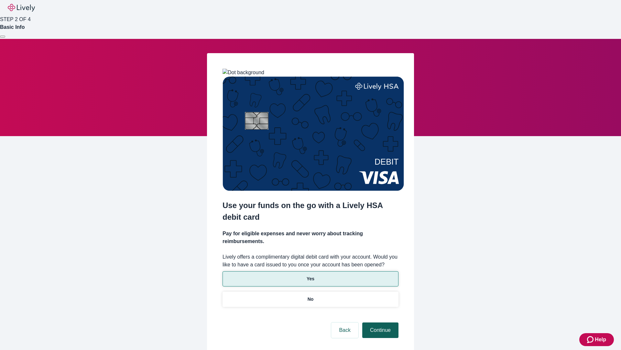  What do you see at coordinates (311, 299) in the screenshot?
I see `p: No` at bounding box center [311, 299].